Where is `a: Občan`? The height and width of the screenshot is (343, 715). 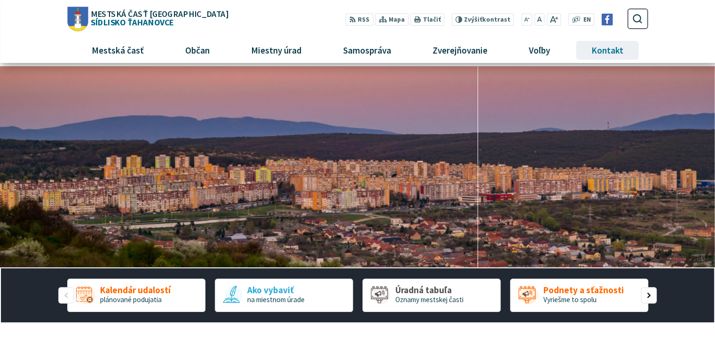 a: Občan is located at coordinates (197, 50).